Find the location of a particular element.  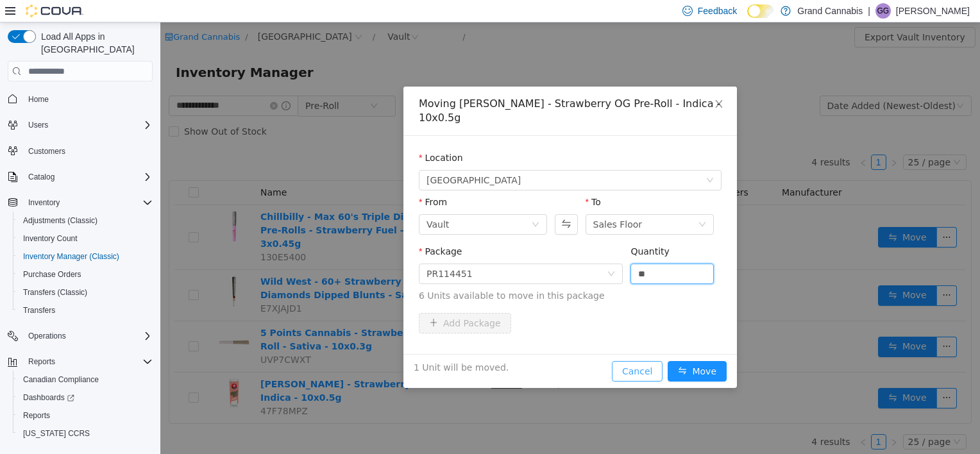

a: Purchase Orders is located at coordinates (52, 274).